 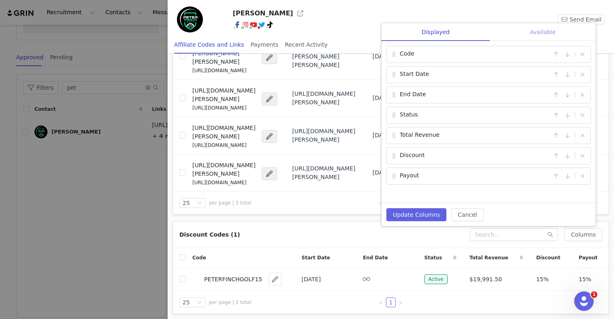 I want to click on span: Active, so click(x=436, y=279).